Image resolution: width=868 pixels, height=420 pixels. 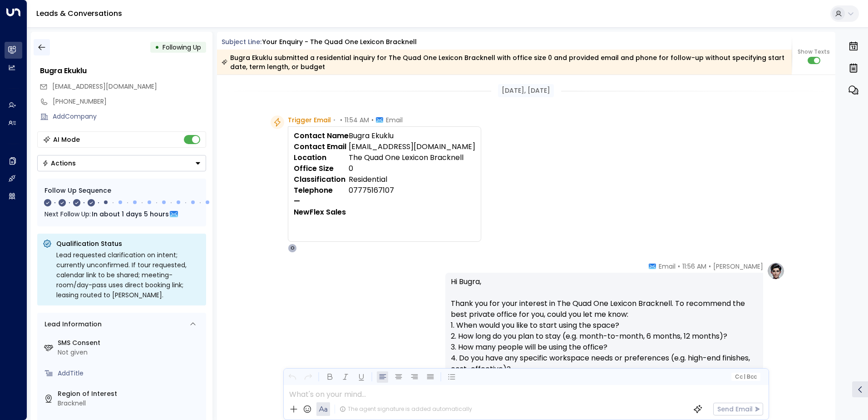 What do you see at coordinates (130, 393) in the screenshot?
I see `label: Region of Interest` at bounding box center [130, 393].